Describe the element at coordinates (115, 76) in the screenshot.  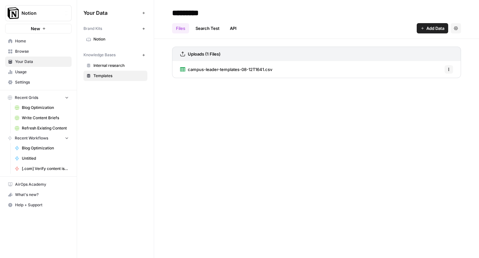
I see `a: Templates` at that location.